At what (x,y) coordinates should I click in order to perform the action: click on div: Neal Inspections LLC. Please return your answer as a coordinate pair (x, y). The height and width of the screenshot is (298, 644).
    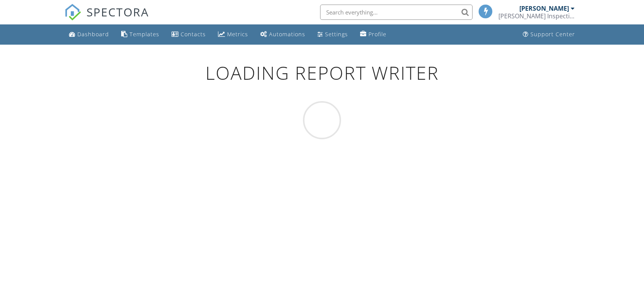
    Looking at the image, I should click on (537, 16).